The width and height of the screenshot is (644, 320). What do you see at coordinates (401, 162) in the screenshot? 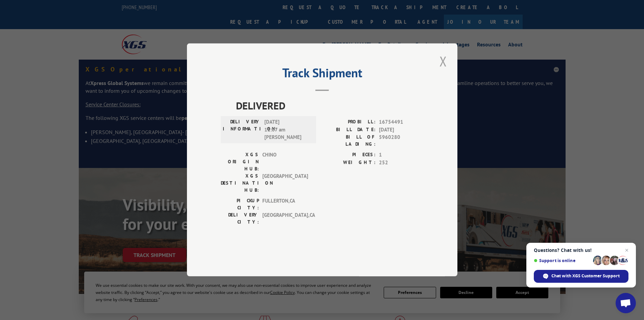
I see `span: 252` at bounding box center [401, 162].